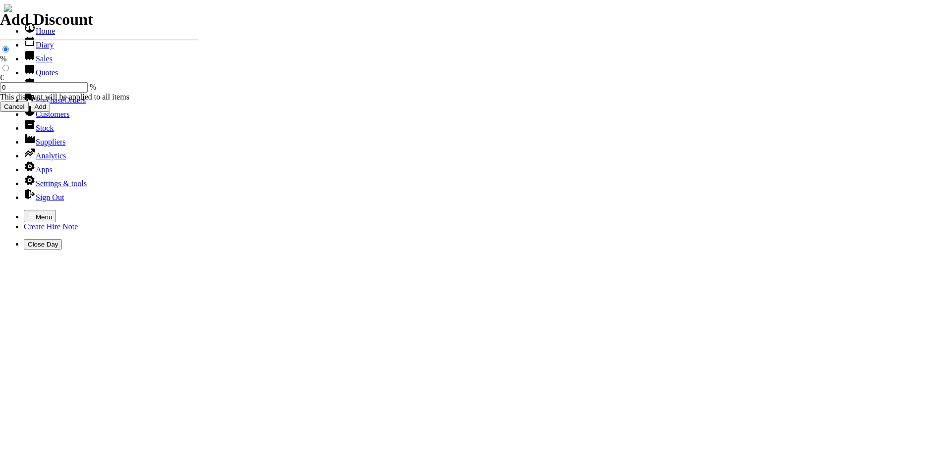  Describe the element at coordinates (55, 183) in the screenshot. I see `a: Settings & tools` at that location.